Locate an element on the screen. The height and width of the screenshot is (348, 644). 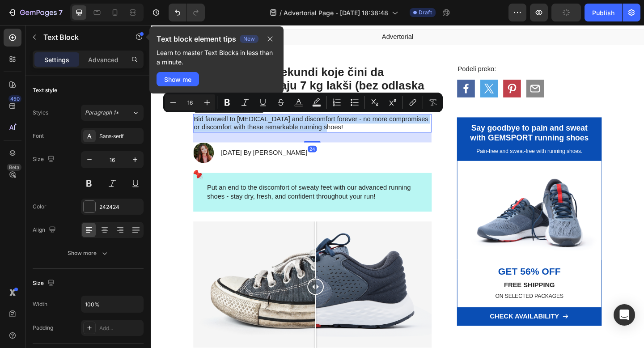
button: 7 is located at coordinates (35, 12).